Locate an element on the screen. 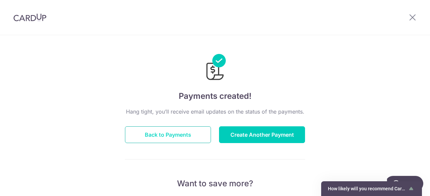  h4: Payments created! is located at coordinates (215, 96).